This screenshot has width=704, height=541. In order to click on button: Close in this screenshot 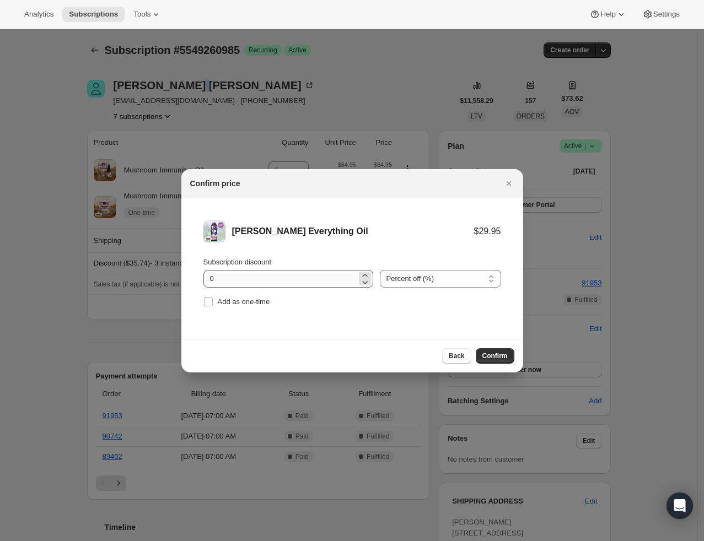, I will do `click(509, 184)`.